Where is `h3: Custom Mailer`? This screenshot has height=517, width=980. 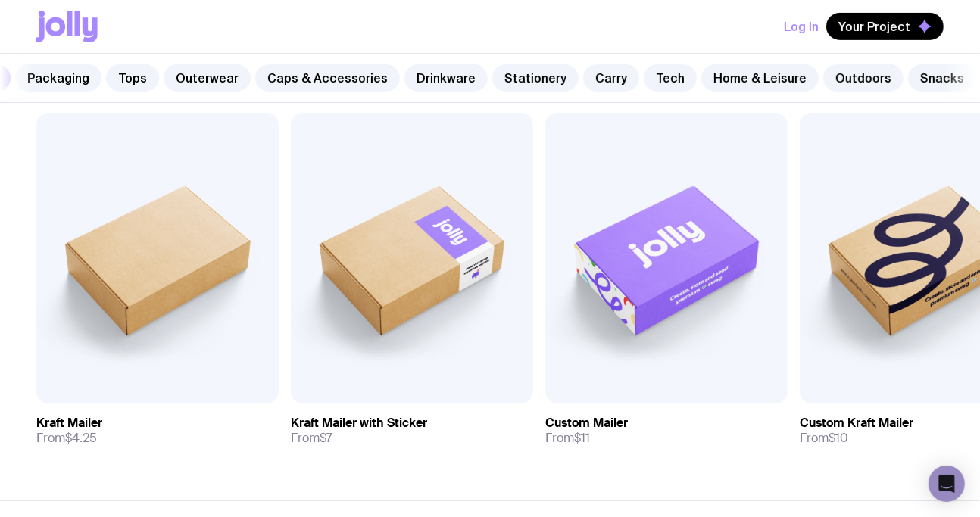
h3: Custom Mailer is located at coordinates (586, 423).